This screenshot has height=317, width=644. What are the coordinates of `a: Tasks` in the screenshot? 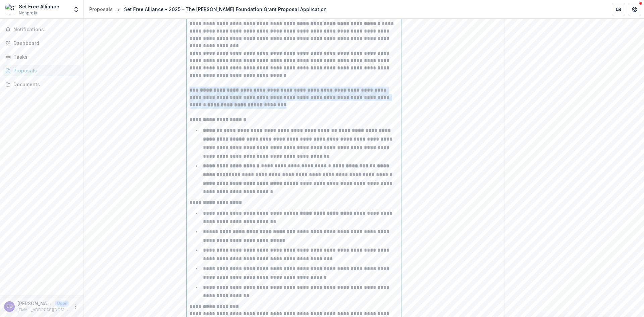 It's located at (42, 57).